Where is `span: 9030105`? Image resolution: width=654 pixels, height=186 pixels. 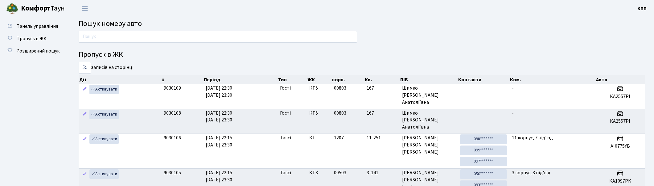 span: 9030105 is located at coordinates (172, 172).